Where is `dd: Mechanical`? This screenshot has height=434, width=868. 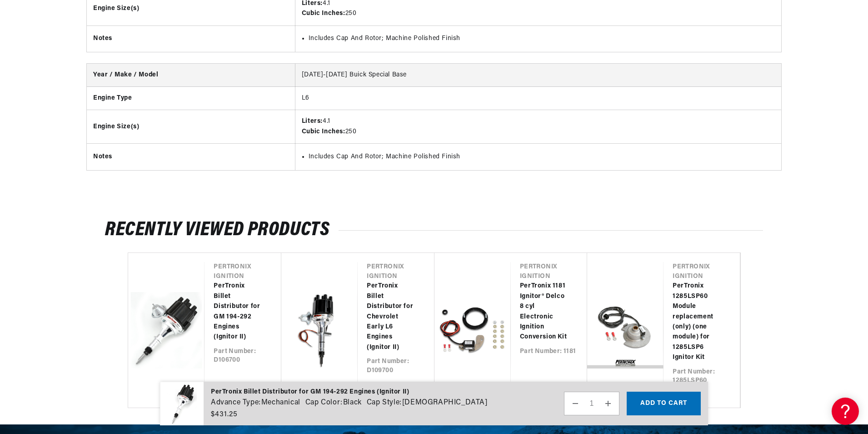
dd: Mechanical is located at coordinates (280, 403).